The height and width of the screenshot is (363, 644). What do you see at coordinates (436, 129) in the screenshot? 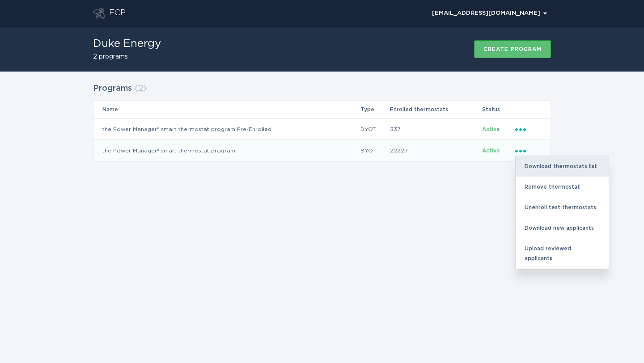
I see `td: 337` at bounding box center [436, 129].